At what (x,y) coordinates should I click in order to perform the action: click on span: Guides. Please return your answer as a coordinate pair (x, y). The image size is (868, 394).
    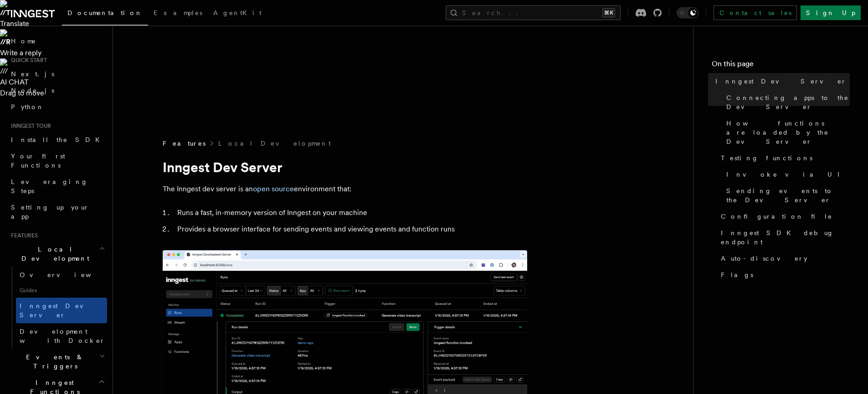
    Looking at the image, I should click on (61, 290).